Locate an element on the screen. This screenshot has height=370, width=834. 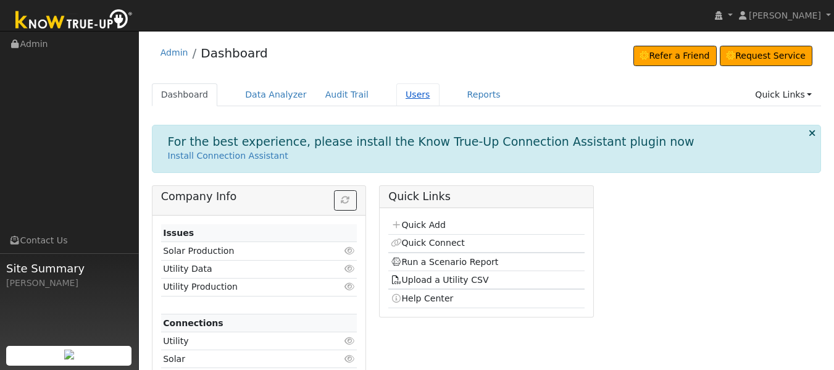
a: Refer a Friend is located at coordinates (675, 56).